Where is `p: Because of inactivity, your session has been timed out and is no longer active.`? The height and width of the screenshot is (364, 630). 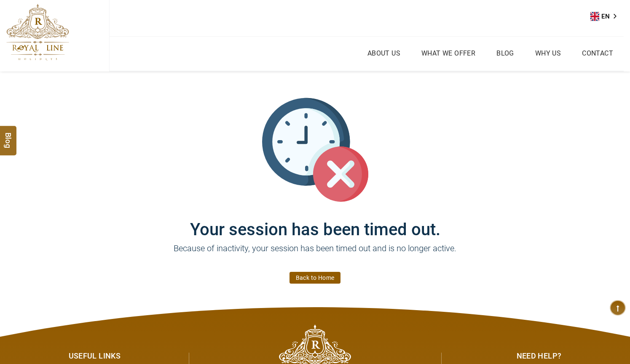 p: Because of inactivity, your session has been timed out and is no longer active. is located at coordinates (315, 255).